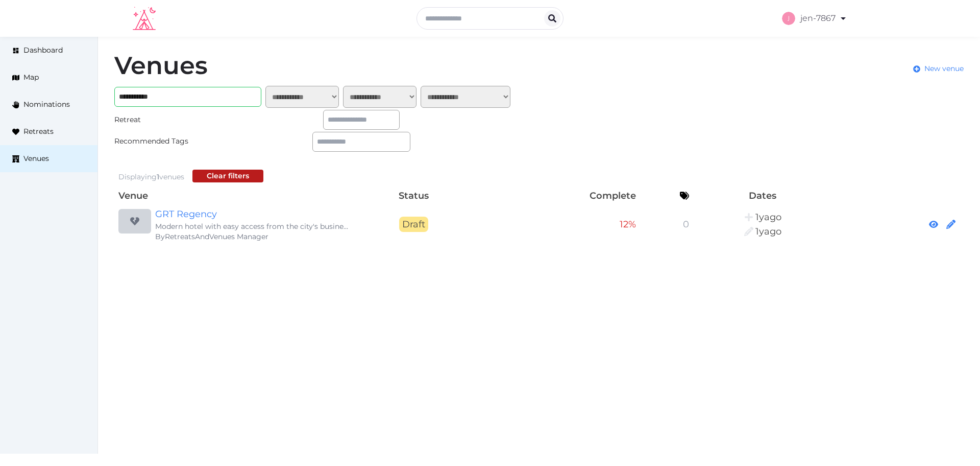  I want to click on h1: Venues, so click(161, 65).